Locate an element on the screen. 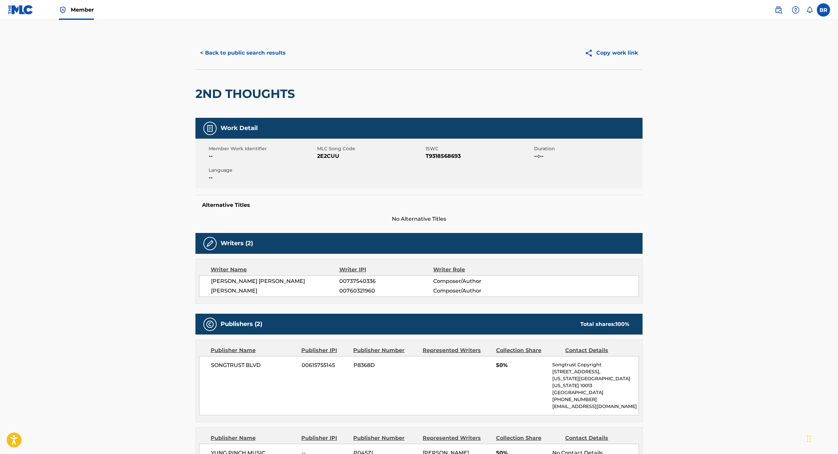 The height and width of the screenshot is (454, 838). span: T9318568693 is located at coordinates (479, 156).